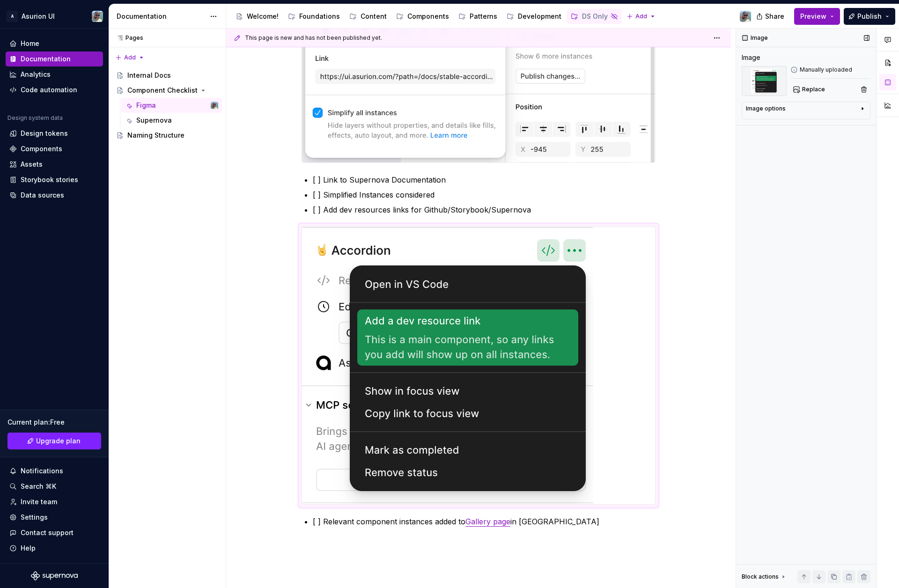 This screenshot has height=588, width=899. I want to click on span: This page is new and has not been published yet., so click(314, 38).